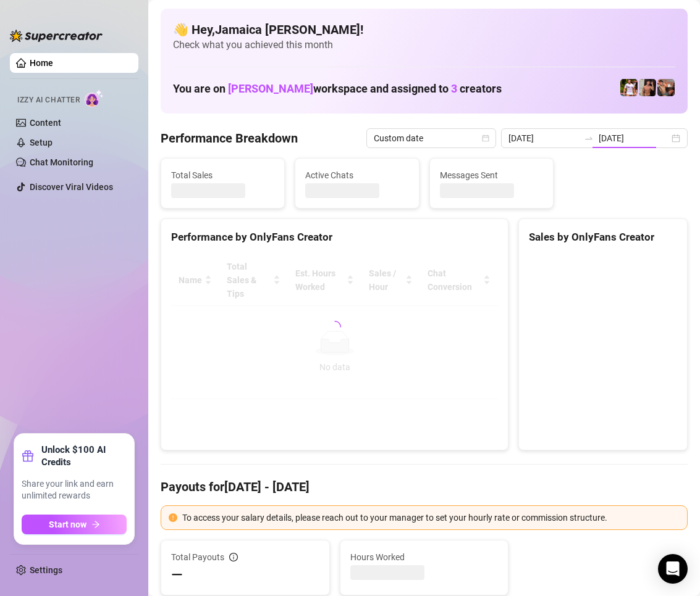  Describe the element at coordinates (74, 525) in the screenshot. I see `button: Start nowarrow-right` at that location.